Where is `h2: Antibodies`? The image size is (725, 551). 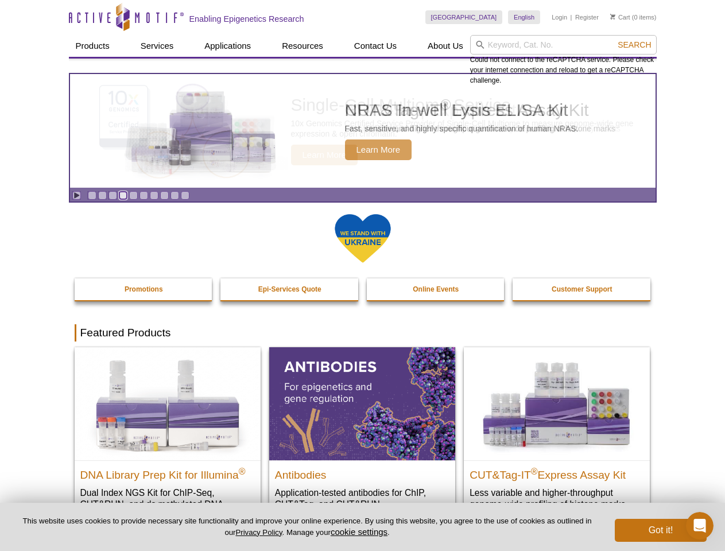 h2: Antibodies is located at coordinates (362, 472).